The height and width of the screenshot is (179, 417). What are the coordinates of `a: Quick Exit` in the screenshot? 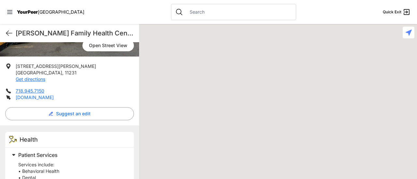 It's located at (396, 12).